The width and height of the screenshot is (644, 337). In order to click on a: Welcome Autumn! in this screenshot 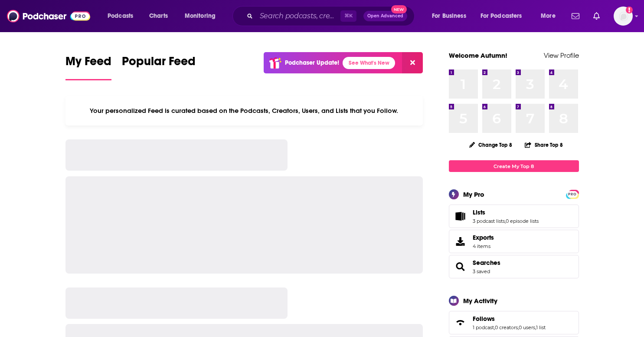, I will do `click(478, 55)`.